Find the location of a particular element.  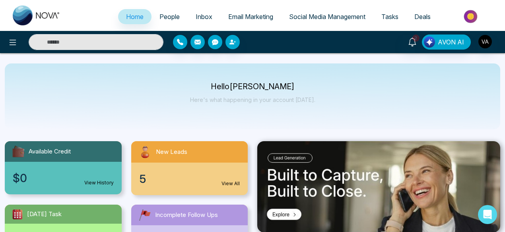

a: View All is located at coordinates (230, 184).